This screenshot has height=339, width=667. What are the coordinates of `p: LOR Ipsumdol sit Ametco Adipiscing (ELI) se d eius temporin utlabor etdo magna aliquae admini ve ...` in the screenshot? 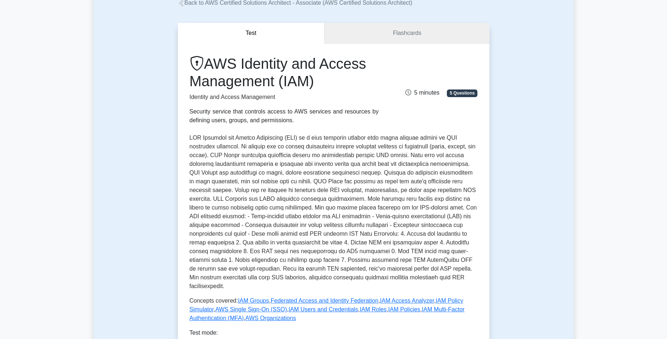 It's located at (334, 212).